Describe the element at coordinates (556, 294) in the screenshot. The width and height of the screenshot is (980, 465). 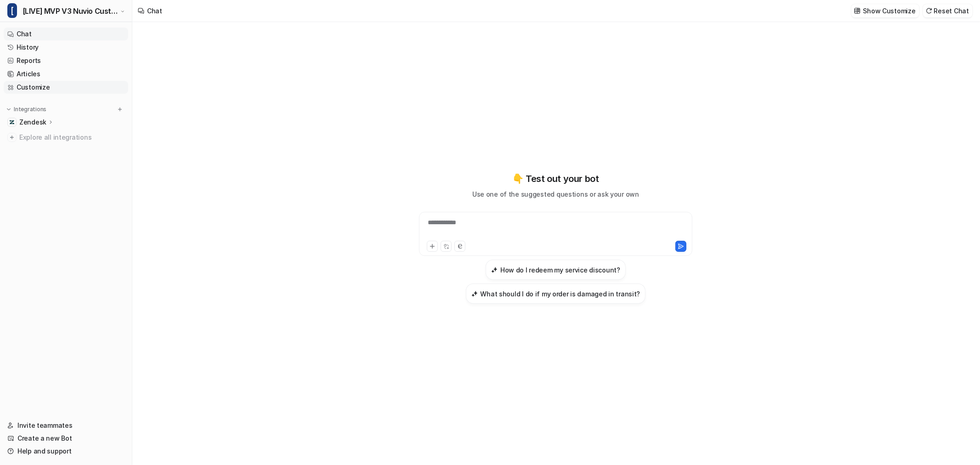
I see `button: What should I do if my order is damaged in transit?What should I do if my order is damaged in tra...` at that location.